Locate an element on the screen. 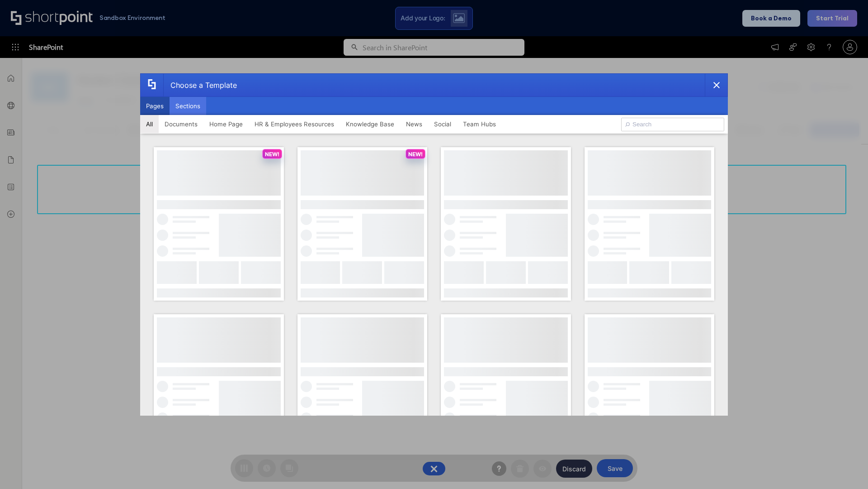 Image resolution: width=868 pixels, height=489 pixels. button: Documents is located at coordinates (181, 124).